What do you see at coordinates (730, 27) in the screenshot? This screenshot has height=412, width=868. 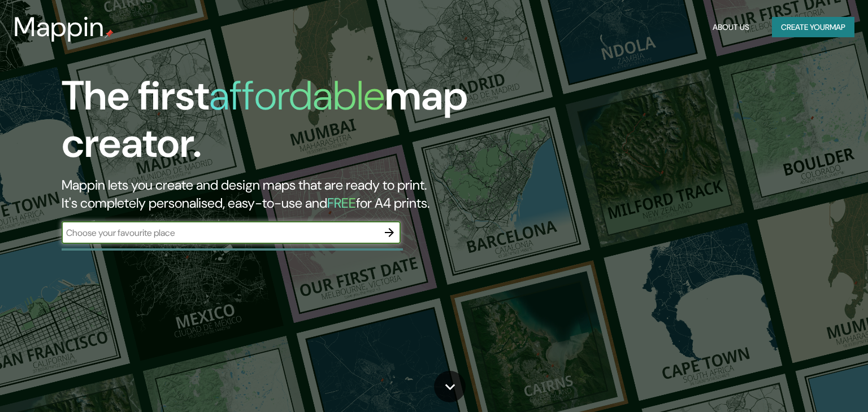 I see `button: About Us` at bounding box center [730, 27].